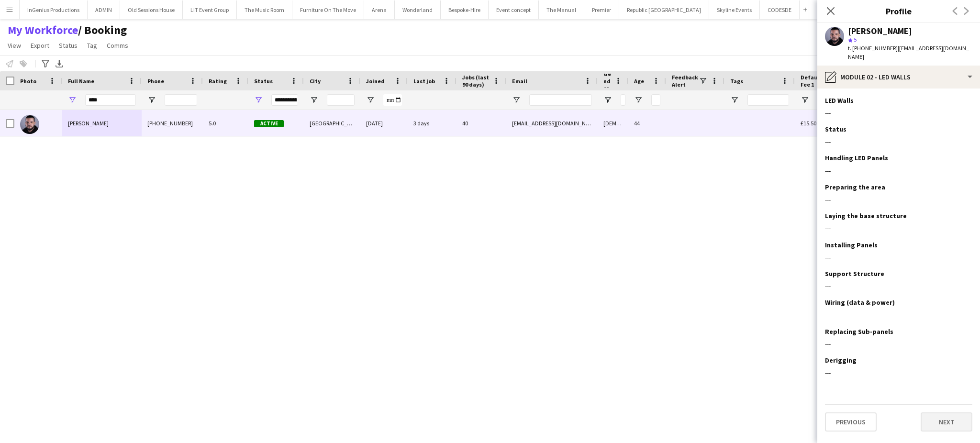  I want to click on span: Photo, so click(28, 81).